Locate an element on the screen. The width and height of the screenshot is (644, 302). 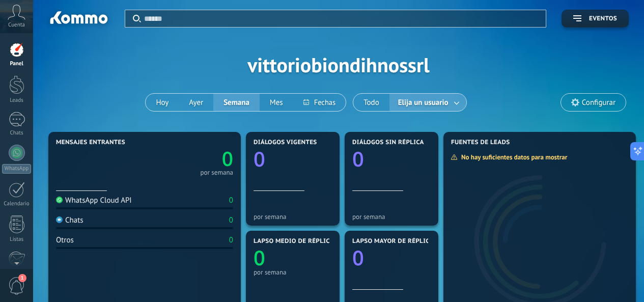
img: Chats is located at coordinates (59, 219).